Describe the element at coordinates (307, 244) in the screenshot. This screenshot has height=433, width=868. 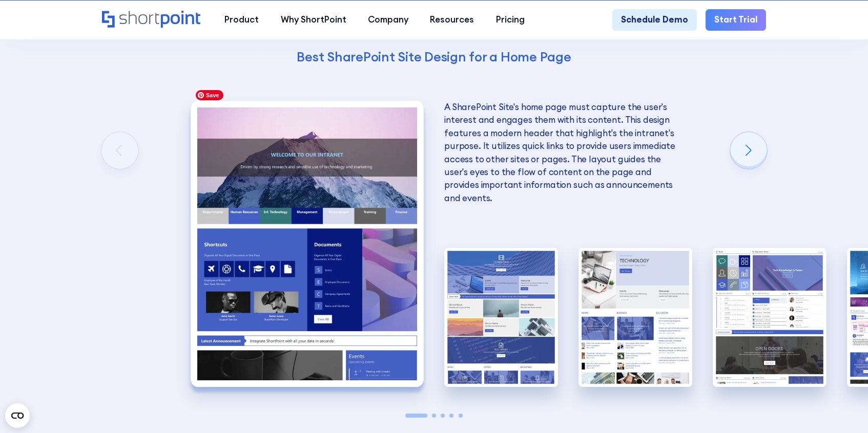
I see `div: 1 / 5` at that location.